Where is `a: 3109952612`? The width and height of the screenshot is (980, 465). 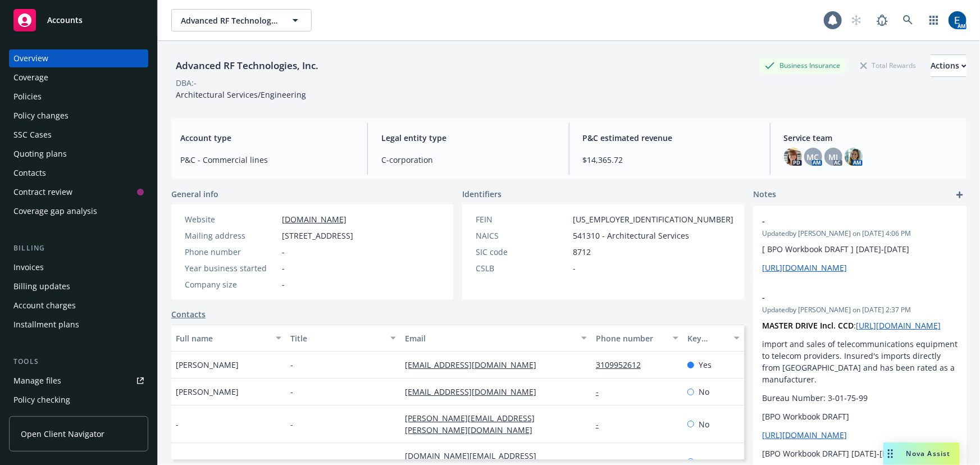 a: 3109952612 is located at coordinates (623, 365).